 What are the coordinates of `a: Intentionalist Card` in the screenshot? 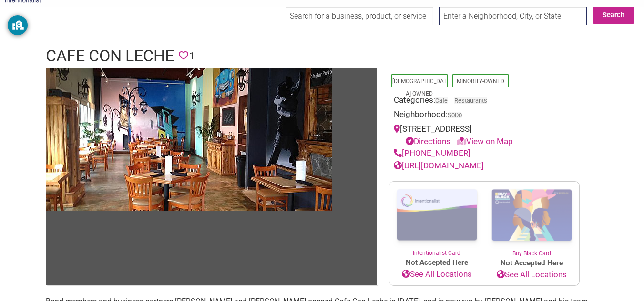 It's located at (437, 219).